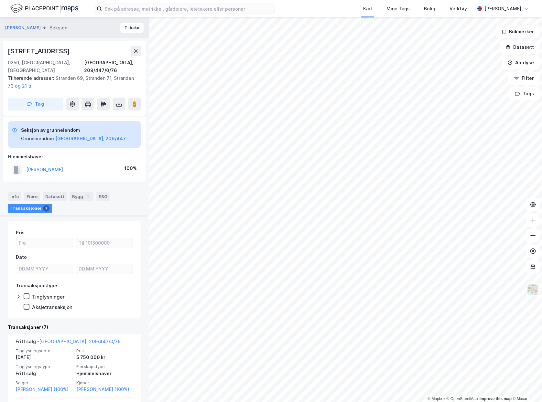 The height and width of the screenshot is (402, 542). What do you see at coordinates (21, 257) in the screenshot?
I see `div: Dato` at bounding box center [21, 257].